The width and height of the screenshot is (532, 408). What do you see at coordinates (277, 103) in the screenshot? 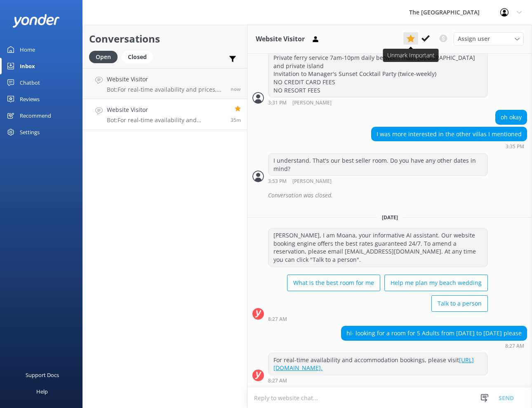
I see `strong: 3:31 PM` at bounding box center [277, 103].